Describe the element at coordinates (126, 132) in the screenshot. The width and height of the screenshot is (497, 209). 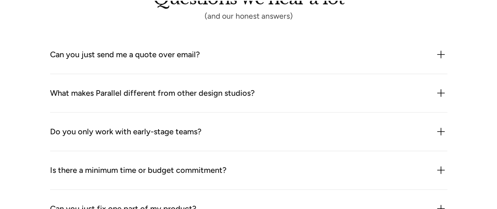
I see `div: Do you only work with early-stage teams?` at that location.